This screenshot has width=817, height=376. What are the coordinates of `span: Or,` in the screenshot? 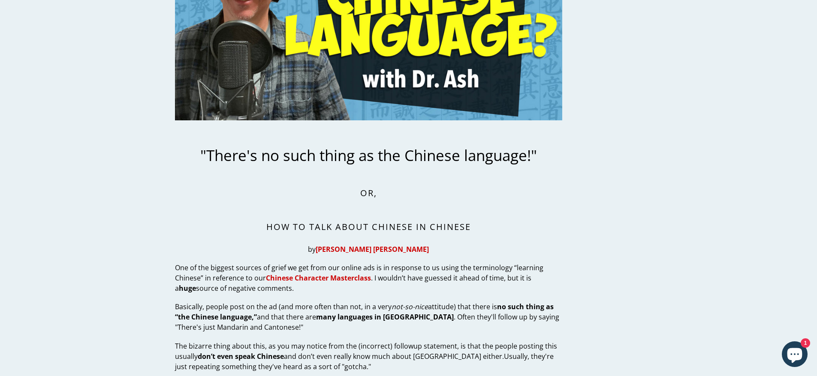 It's located at (368, 193).